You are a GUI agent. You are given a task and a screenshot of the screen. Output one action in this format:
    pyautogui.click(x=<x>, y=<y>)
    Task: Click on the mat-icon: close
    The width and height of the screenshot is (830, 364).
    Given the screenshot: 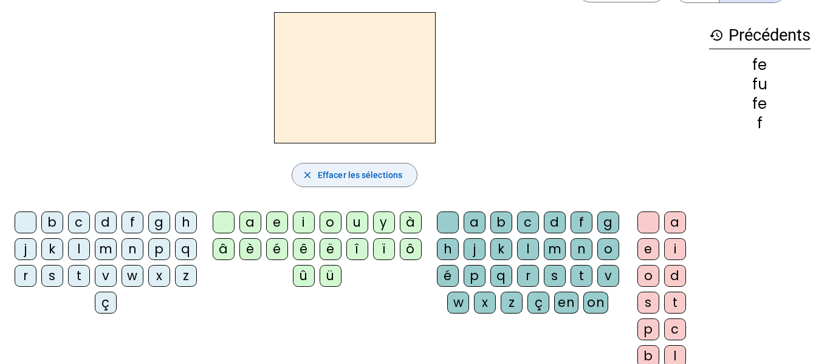 What is the action you would take?
    pyautogui.click(x=307, y=175)
    